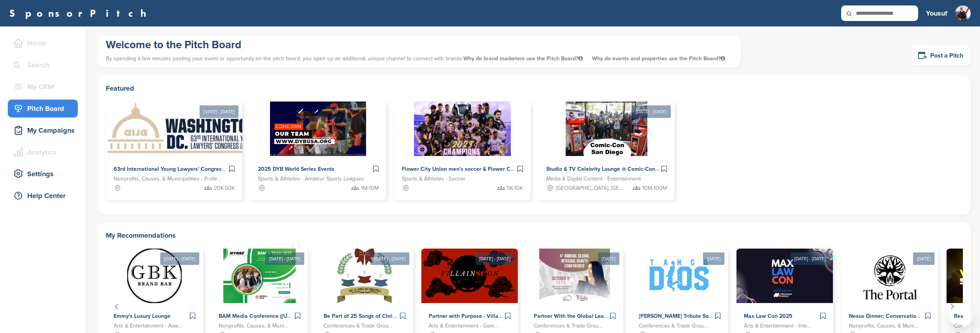 The height and width of the screenshot is (333, 980). What do you see at coordinates (45, 196) in the screenshot?
I see `div: Help Center` at bounding box center [45, 196].